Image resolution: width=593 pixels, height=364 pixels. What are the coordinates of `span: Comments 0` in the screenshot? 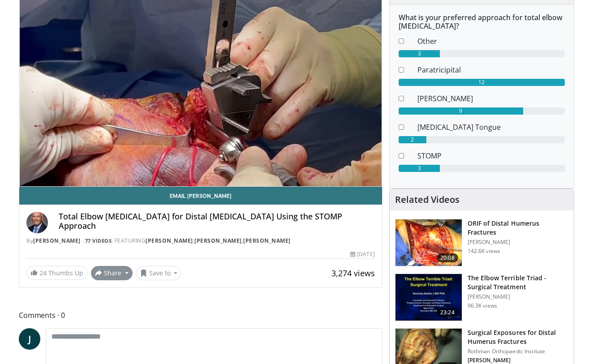 It's located at (201, 315).